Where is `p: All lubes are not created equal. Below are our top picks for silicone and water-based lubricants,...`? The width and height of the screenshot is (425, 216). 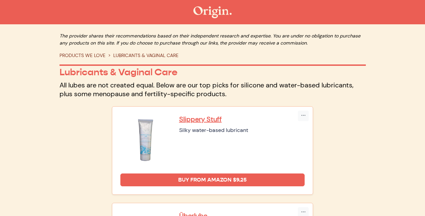 p: All lubes are not created equal. Below are our top picks for silicone and water-based lubricants,... is located at coordinates (212, 89).